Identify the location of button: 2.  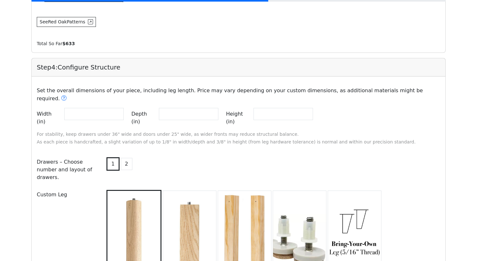
(127, 164).